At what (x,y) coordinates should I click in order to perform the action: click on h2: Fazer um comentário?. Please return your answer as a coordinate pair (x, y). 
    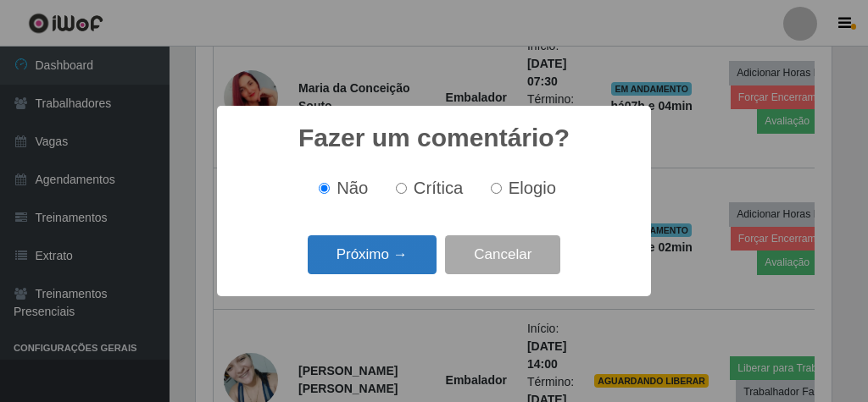
    Looking at the image, I should click on (434, 138).